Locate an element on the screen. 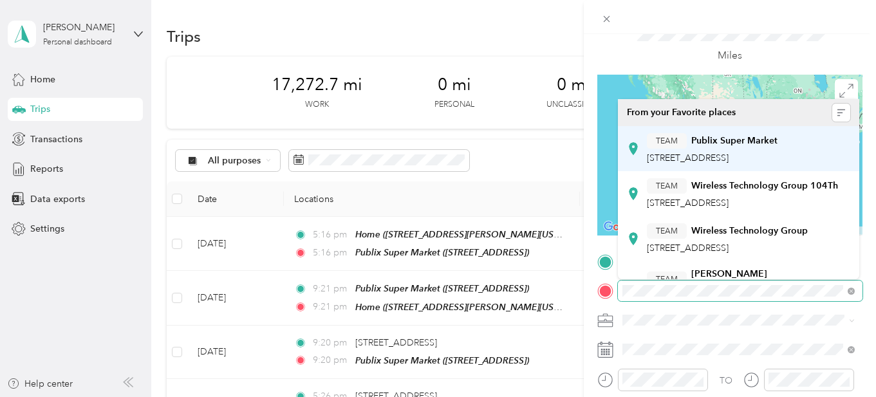 The height and width of the screenshot is (397, 876). span: From your Favorite places is located at coordinates (681, 113).